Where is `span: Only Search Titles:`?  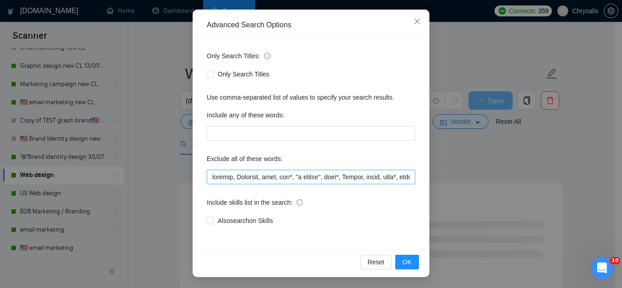
span: Only Search Titles: is located at coordinates (238, 56).